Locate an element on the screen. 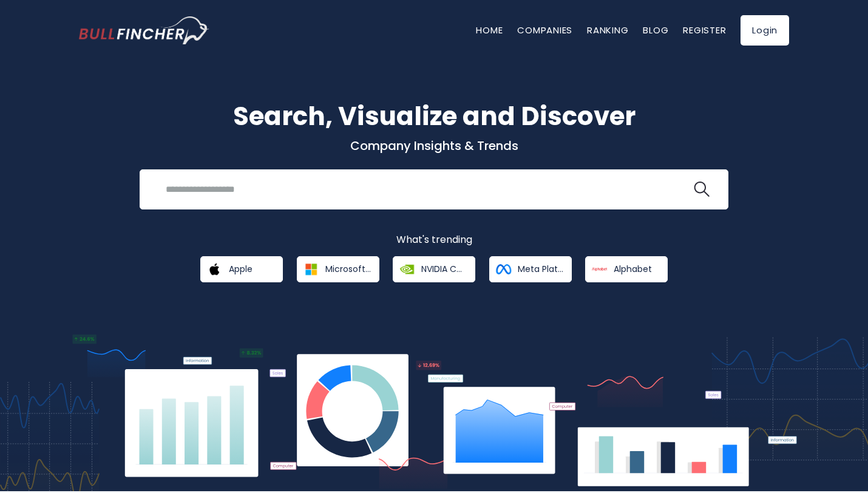 The height and width of the screenshot is (493, 868). a: Apple is located at coordinates (241, 269).